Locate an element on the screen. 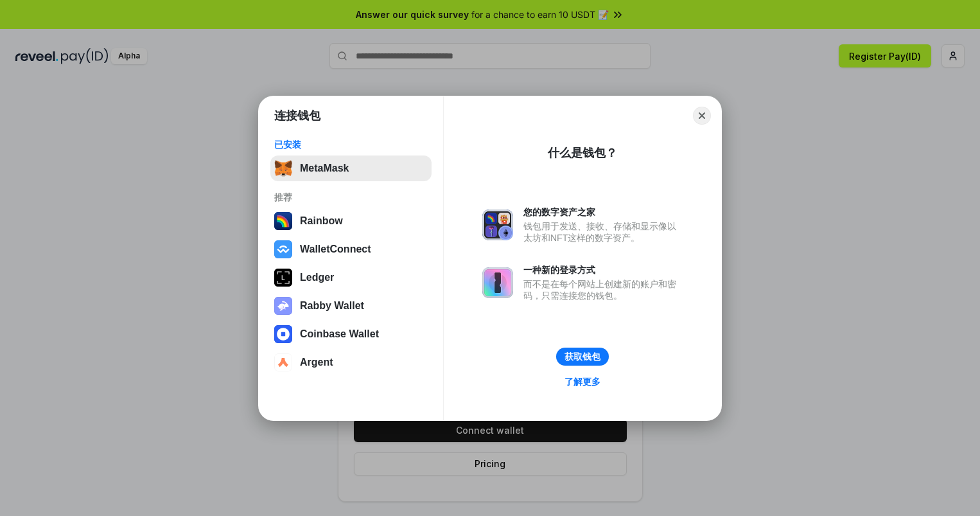 This screenshot has width=980, height=516. img: svg+xml,%3Csvg%20width%3D%22120%22%20height%3D%22120%22%20viewBox%3D%220%200%20120%20120%22%20fil... is located at coordinates (283, 221).